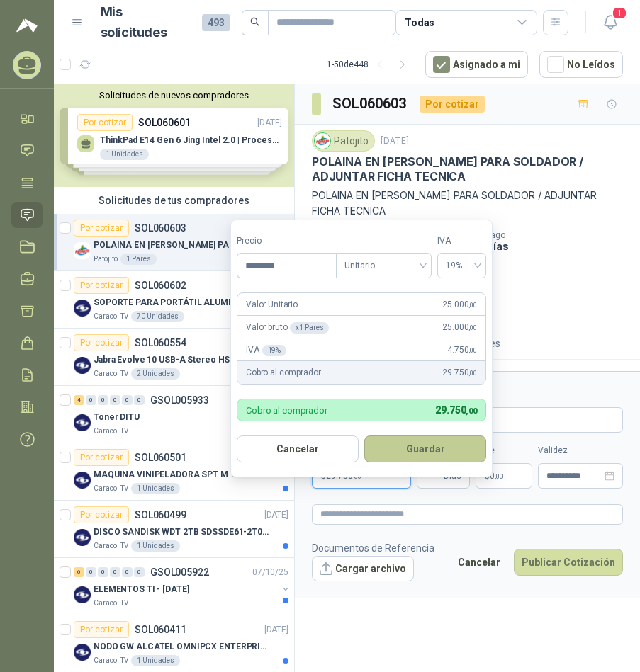 The image size is (640, 672). Describe the element at coordinates (155, 374) in the screenshot. I see `div: 2 Unidades` at that location.